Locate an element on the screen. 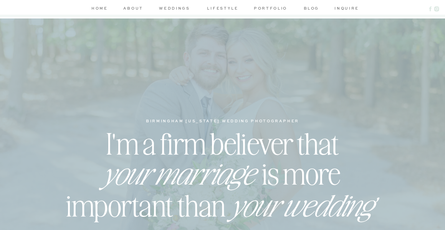 This screenshot has height=230, width=445. nav: inquire is located at coordinates (345, 9).